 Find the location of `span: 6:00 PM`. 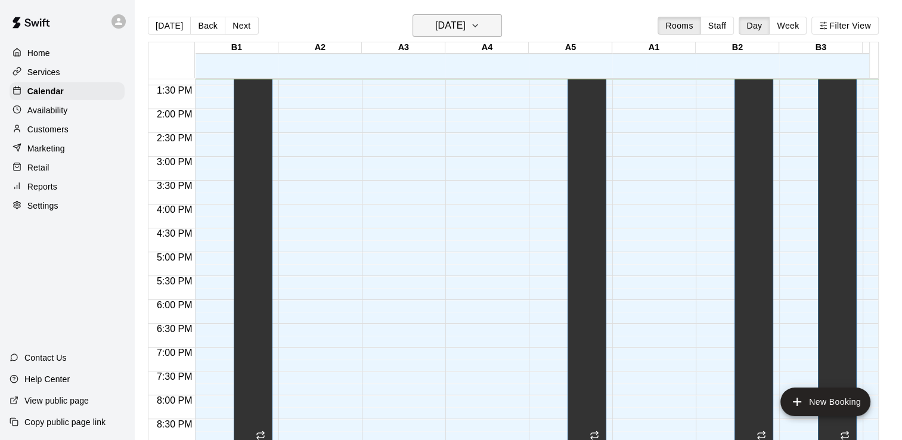

span: 6:00 PM is located at coordinates (175, 305).